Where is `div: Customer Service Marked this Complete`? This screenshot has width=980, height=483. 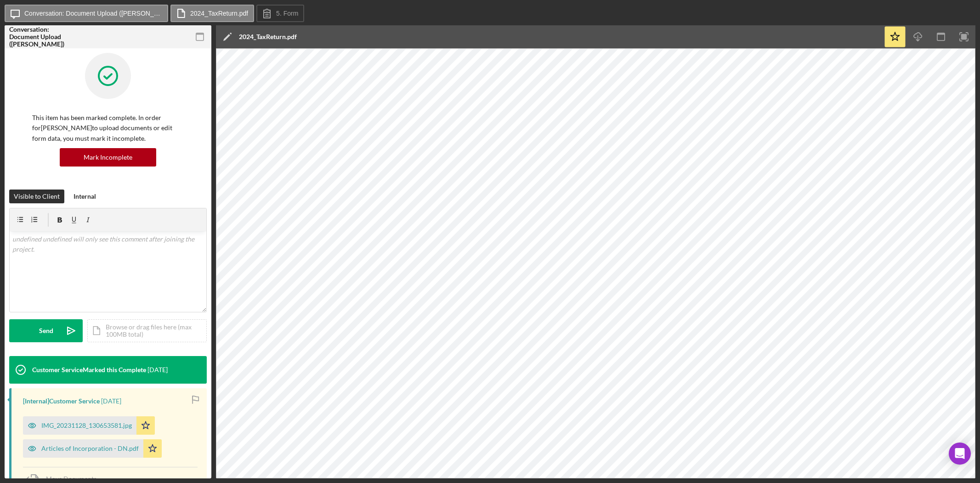 div: Customer Service Marked this Complete is located at coordinates (89, 370).